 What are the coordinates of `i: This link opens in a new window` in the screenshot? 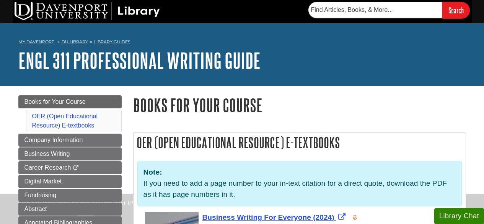 It's located at (76, 168).